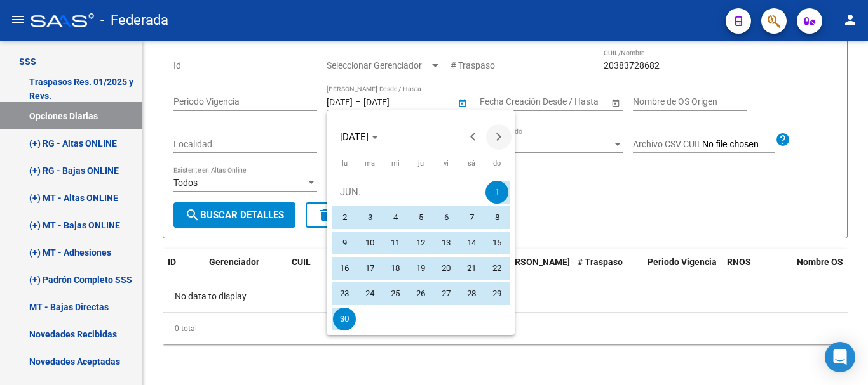 Image resolution: width=868 pixels, height=385 pixels. Describe the element at coordinates (344, 294) in the screenshot. I see `span: 23` at that location.